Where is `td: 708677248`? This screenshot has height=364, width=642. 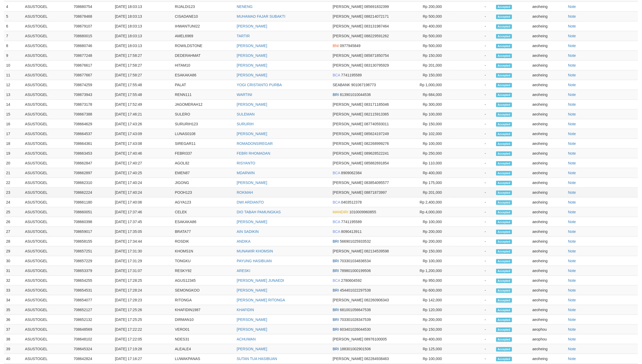
td: 708677248 is located at coordinates (92, 56).